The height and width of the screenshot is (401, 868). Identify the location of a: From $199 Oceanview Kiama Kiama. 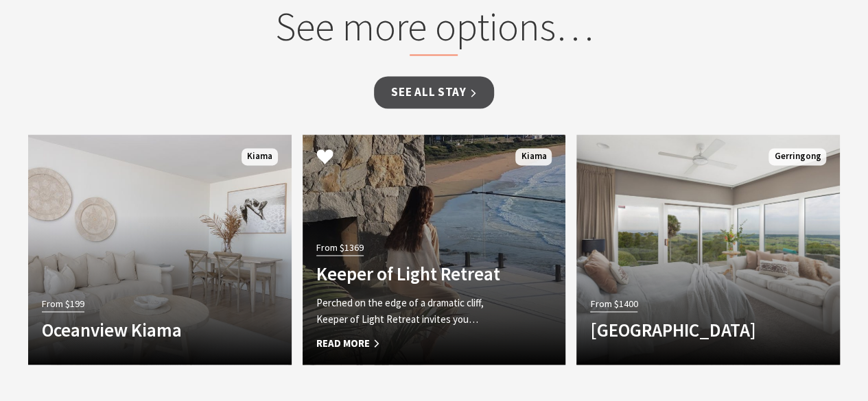
(160, 250).